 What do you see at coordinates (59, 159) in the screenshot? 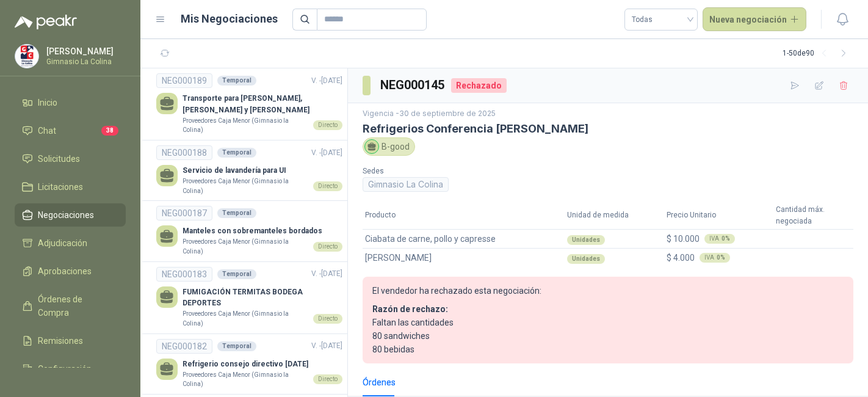
I see `span: Solicitudes` at bounding box center [59, 159].